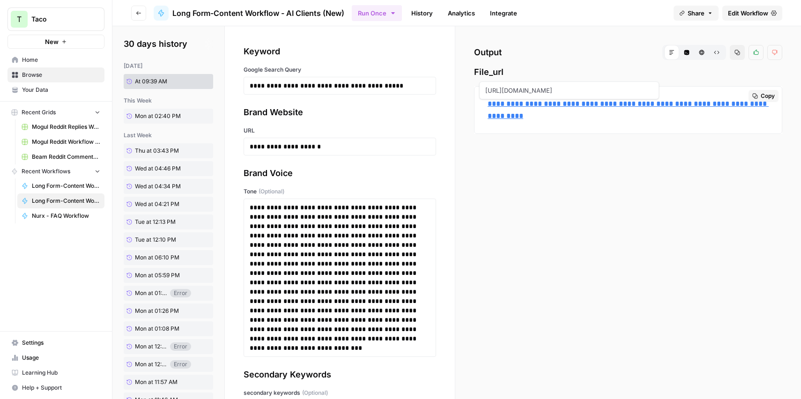  What do you see at coordinates (168, 135) in the screenshot?
I see `div: last week` at bounding box center [168, 135].